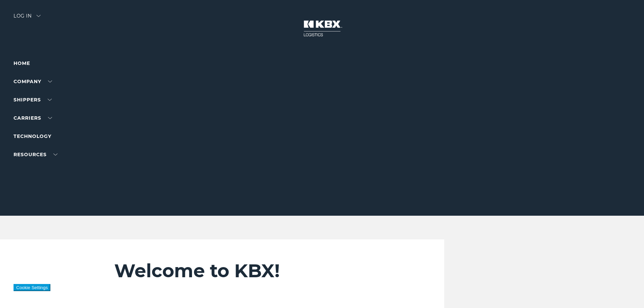  I want to click on button: Cookie Settings, so click(32, 287).